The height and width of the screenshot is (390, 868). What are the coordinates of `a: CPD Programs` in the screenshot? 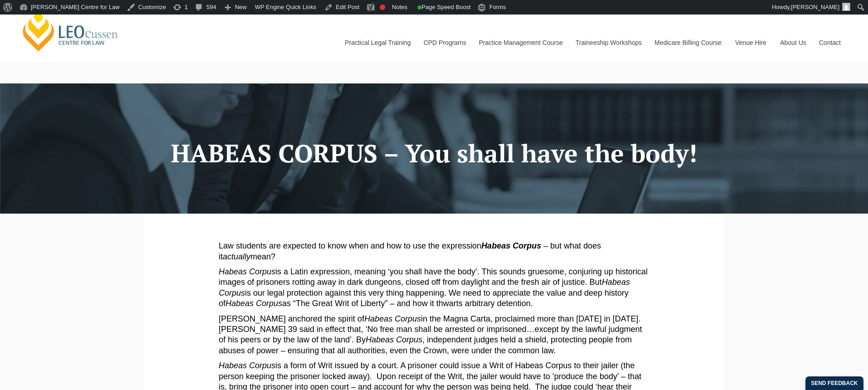 It's located at (444, 43).